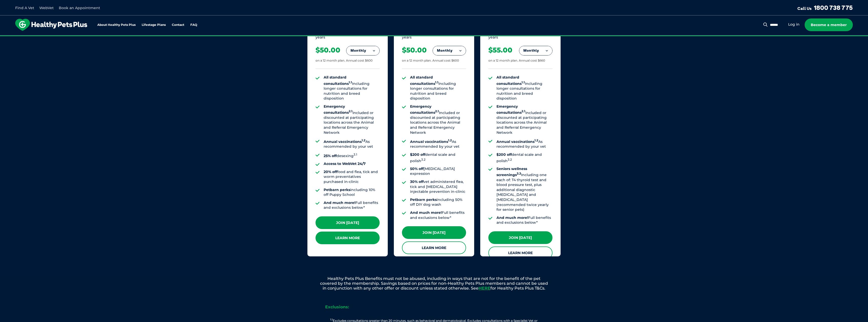 The image size is (868, 322). Describe the element at coordinates (46, 8) in the screenshot. I see `a: WebVet` at that location.